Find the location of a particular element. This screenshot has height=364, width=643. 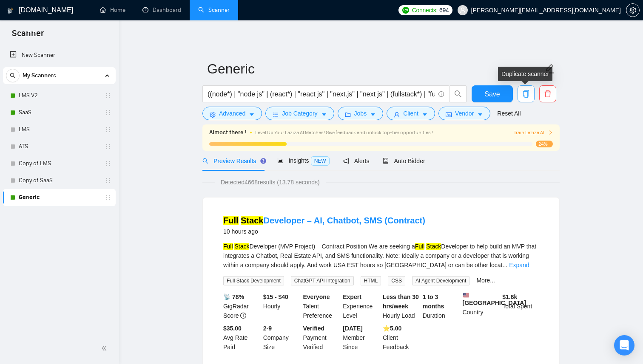

span: Advanced is located at coordinates (232, 113).